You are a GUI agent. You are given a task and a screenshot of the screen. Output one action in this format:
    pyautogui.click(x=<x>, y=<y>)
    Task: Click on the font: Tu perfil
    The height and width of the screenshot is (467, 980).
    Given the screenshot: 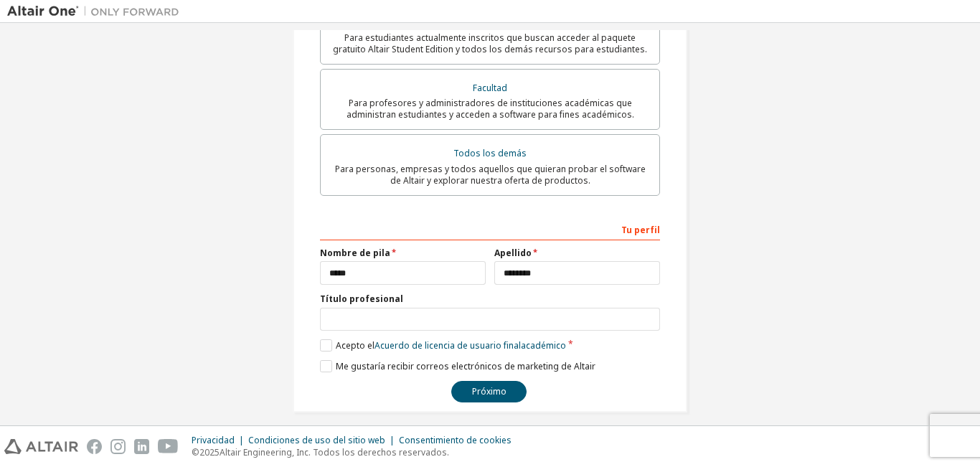 What is the action you would take?
    pyautogui.click(x=640, y=230)
    